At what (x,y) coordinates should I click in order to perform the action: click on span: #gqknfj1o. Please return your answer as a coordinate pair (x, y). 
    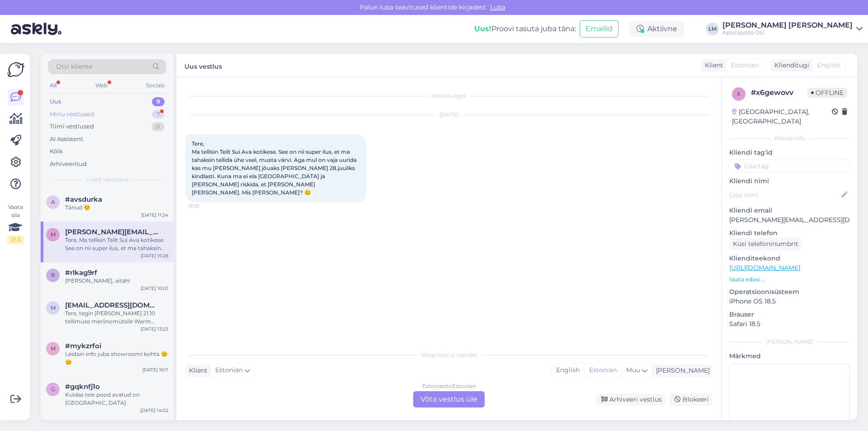
    Looking at the image, I should click on (82, 387).